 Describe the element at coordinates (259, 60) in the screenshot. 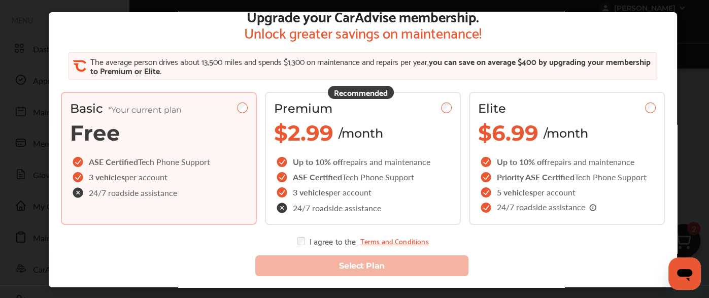

I see `span: The average person drives about 13,500 miles and spends $1,300 on maintenance and repairs per year,` at that location.